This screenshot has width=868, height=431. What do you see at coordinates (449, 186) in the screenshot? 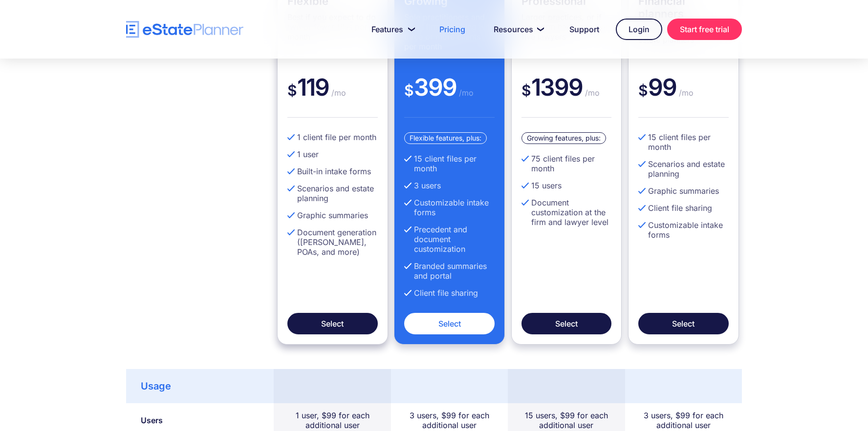
I see `li: 3 users` at bounding box center [449, 186].